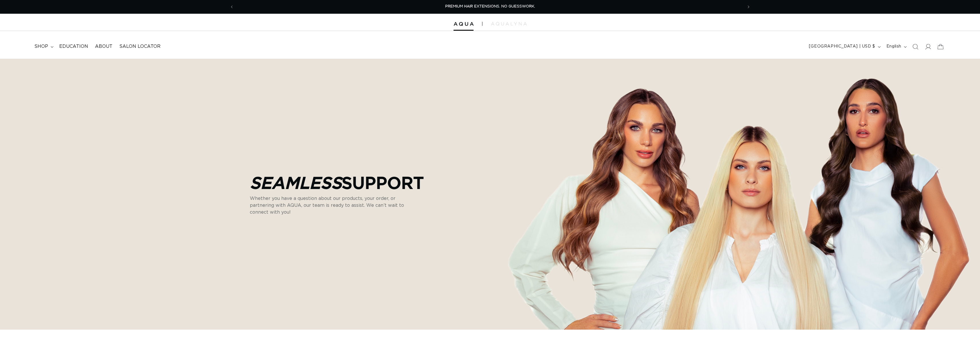 The width and height of the screenshot is (980, 364). Describe the element at coordinates (896, 47) in the screenshot. I see `button: English` at that location.